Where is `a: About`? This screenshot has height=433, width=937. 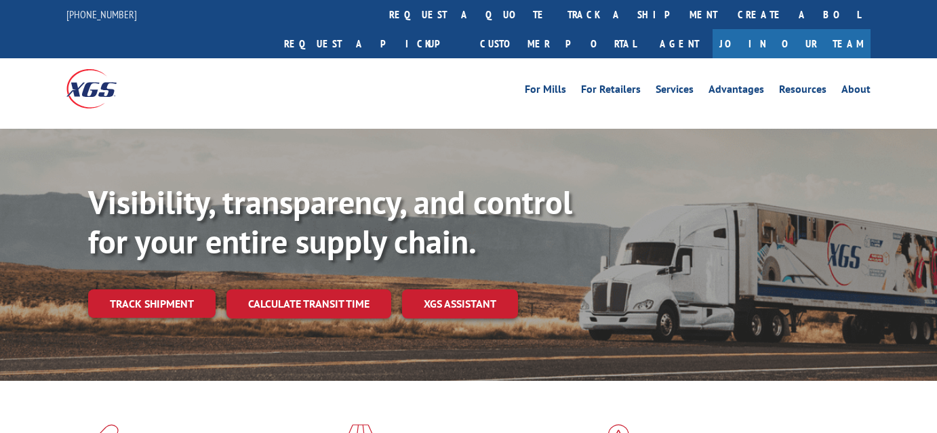
a: About is located at coordinates (855, 91).